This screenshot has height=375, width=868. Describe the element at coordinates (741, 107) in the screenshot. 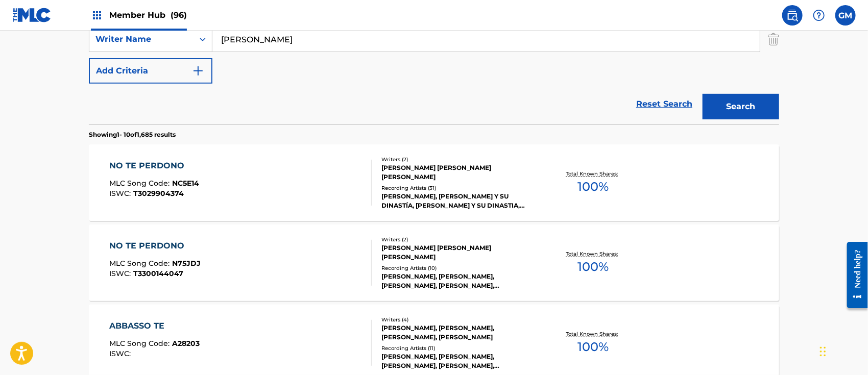

I see `button: Search` at that location.